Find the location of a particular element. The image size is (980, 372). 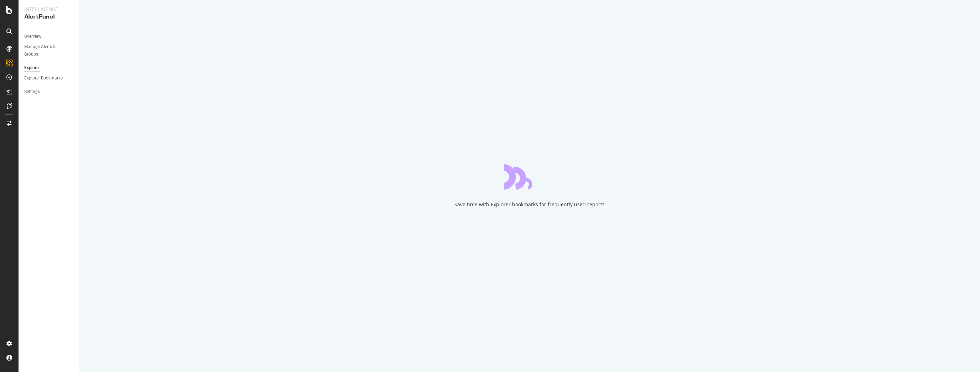

div: Overview is located at coordinates (33, 37).